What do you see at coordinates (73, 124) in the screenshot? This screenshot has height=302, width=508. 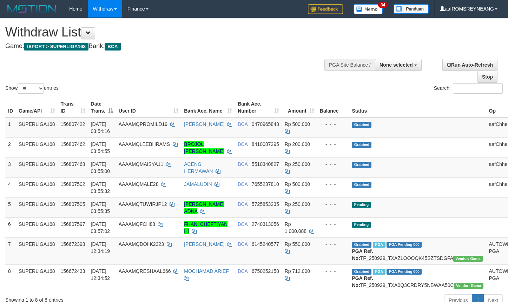 I see `span: 156807422` at bounding box center [73, 124].